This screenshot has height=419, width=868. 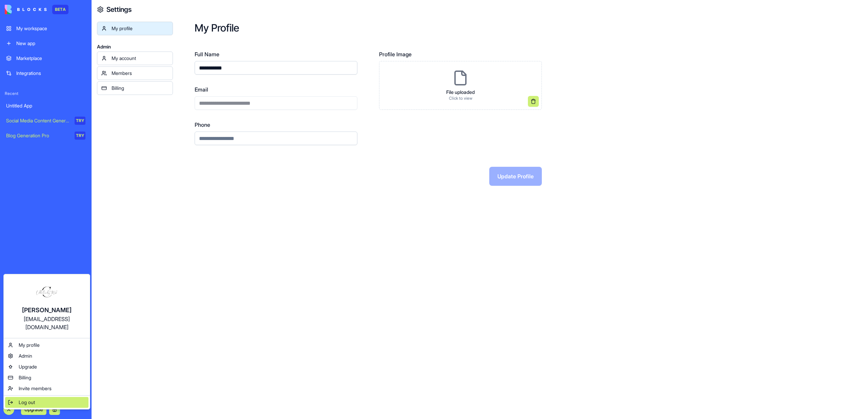 I want to click on a: Admin, so click(x=47, y=356).